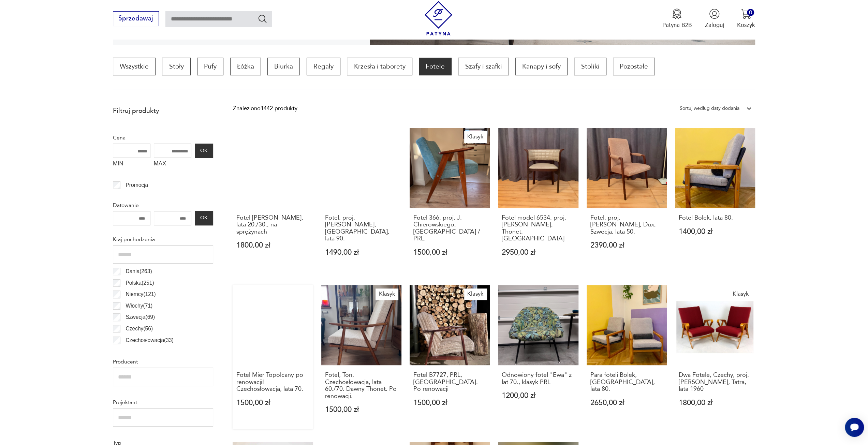 This screenshot has height=445, width=868. I want to click on button: Sprzedawaj, so click(135, 19).